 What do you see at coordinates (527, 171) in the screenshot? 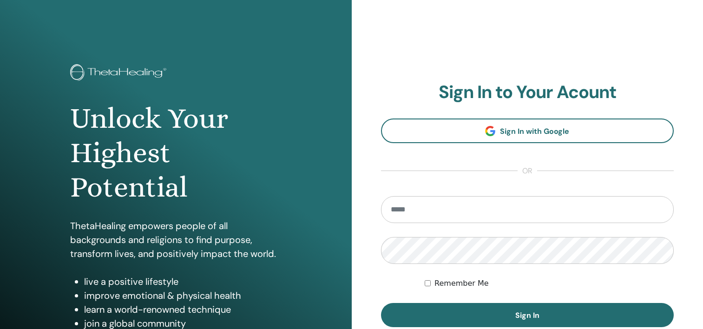
I see `span: or` at bounding box center [527, 171].